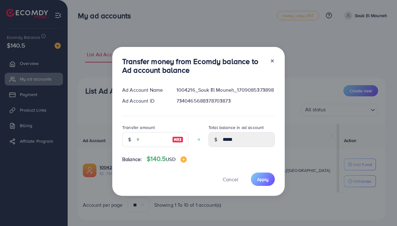 Image resolution: width=397 pixels, height=226 pixels. I want to click on span: Balance:, so click(132, 159).